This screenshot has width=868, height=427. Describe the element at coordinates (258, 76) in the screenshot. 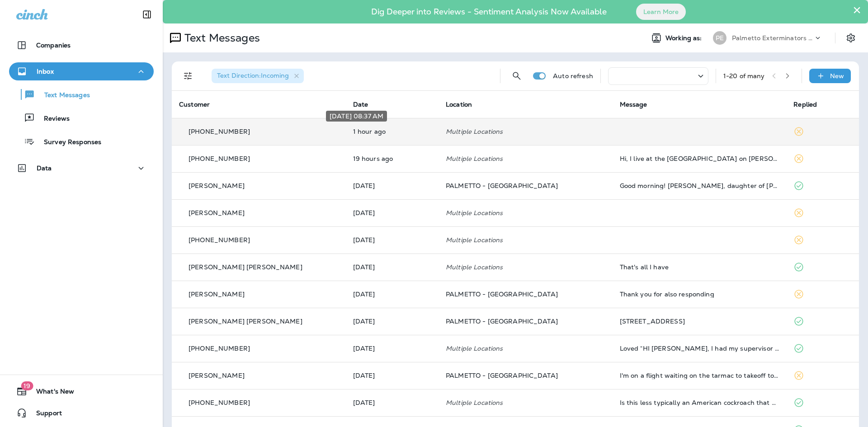

I see `div: Text Direction:Incoming` at that location.